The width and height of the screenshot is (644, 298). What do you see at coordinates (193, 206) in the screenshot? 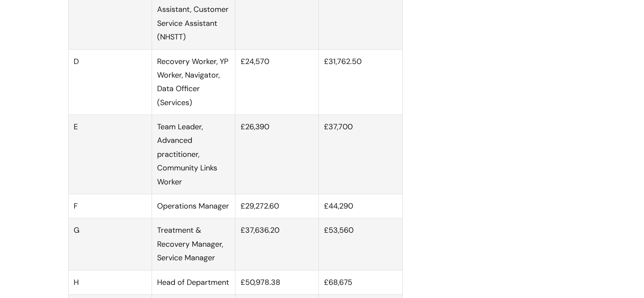
I see `td: Operations Manager` at bounding box center [193, 206].